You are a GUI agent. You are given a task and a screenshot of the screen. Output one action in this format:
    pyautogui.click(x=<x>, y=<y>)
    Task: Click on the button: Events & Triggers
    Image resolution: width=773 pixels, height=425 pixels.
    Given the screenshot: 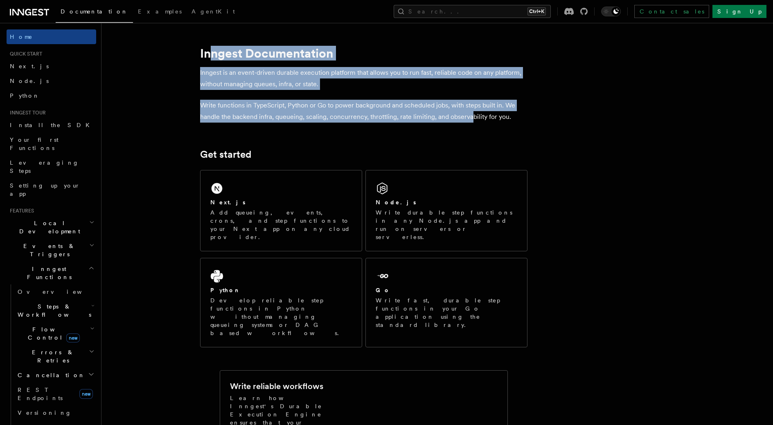 What is the action you would take?
    pyautogui.click(x=51, y=250)
    